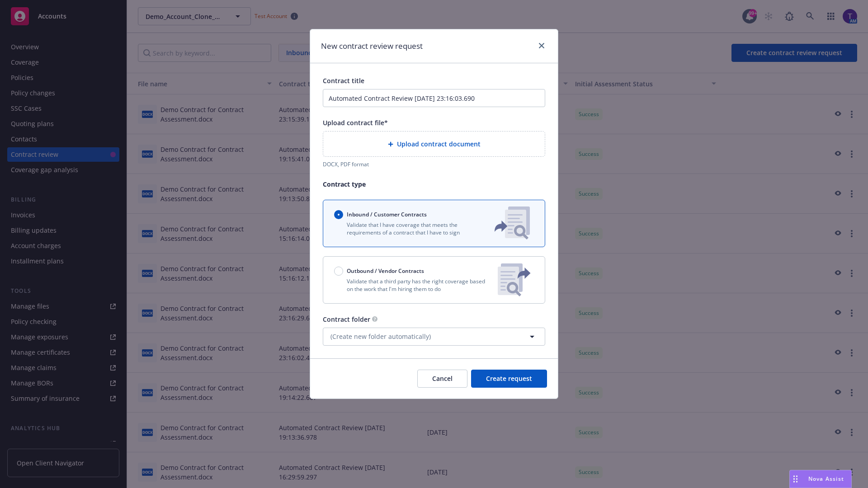 The image size is (868, 488). Describe the element at coordinates (509, 378) in the screenshot. I see `span: Create request` at that location.